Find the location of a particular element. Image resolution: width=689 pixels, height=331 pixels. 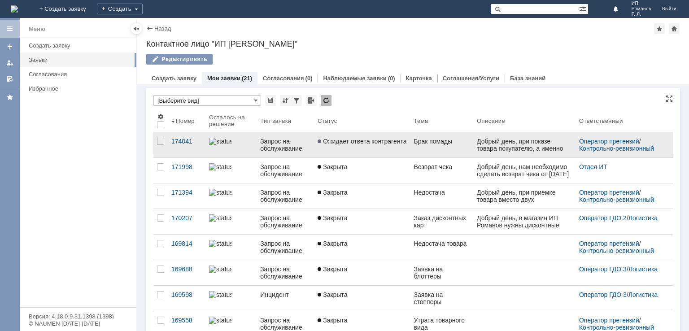

div: Согласования is located at coordinates (80, 74).